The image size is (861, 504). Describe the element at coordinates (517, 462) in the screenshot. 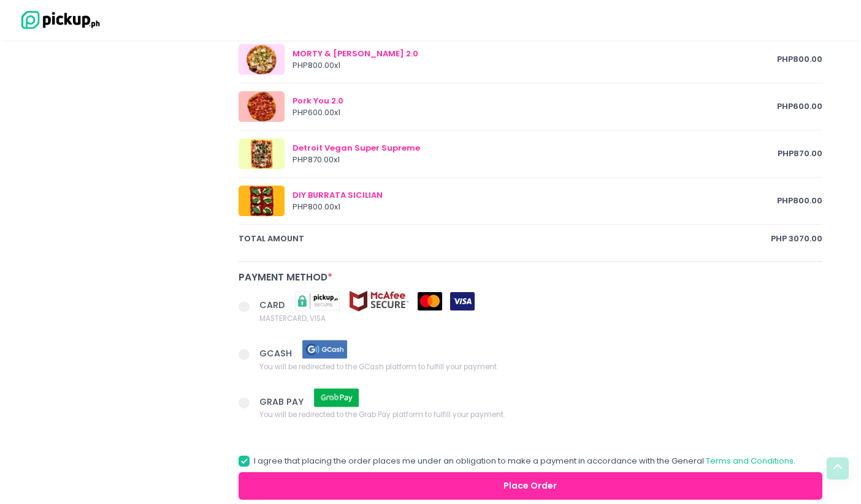

I see `label: I agree that placing the order places me under an obligation to make a payment in accordance with...` at that location.